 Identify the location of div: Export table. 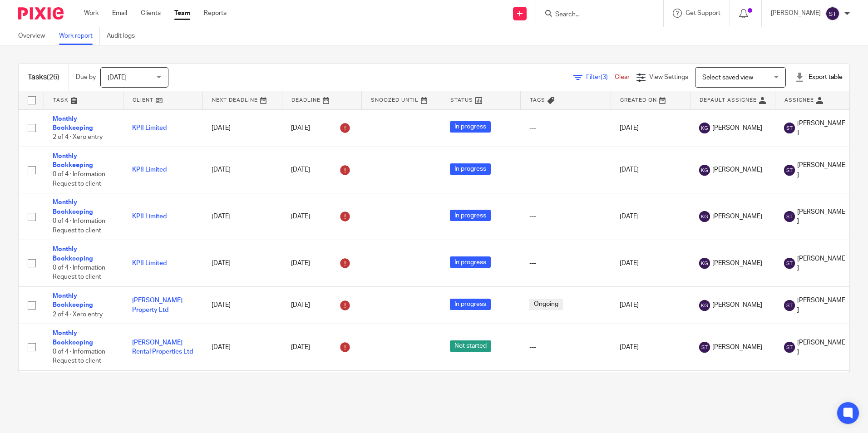
(819, 77).